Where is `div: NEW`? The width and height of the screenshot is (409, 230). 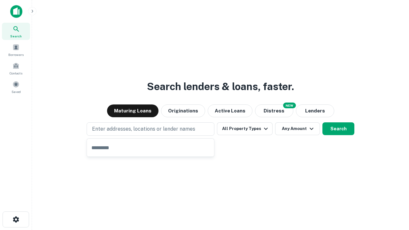
div: NEW is located at coordinates (290, 105).